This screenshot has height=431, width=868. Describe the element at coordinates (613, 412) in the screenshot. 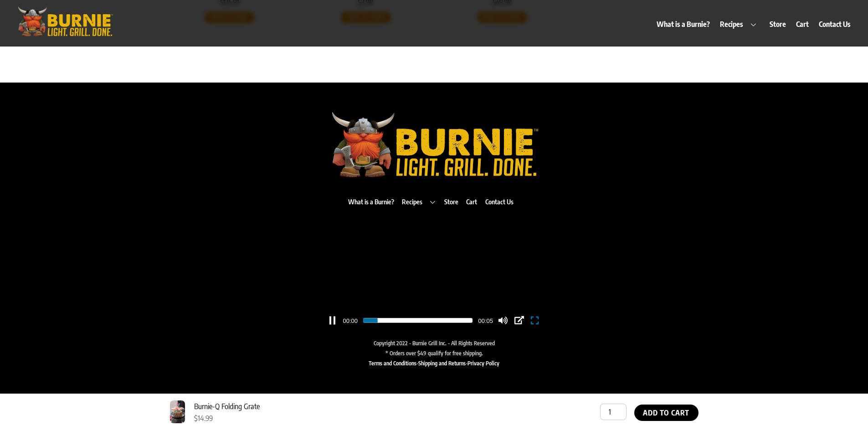

I see `input: Product quantity` at that location.